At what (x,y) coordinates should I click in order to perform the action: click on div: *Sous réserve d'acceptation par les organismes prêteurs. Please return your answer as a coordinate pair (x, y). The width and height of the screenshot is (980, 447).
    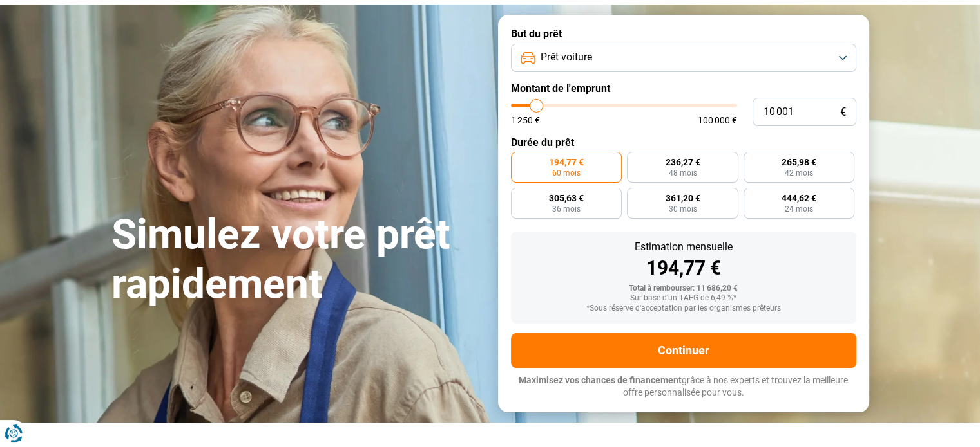
    Looking at the image, I should click on (683, 309).